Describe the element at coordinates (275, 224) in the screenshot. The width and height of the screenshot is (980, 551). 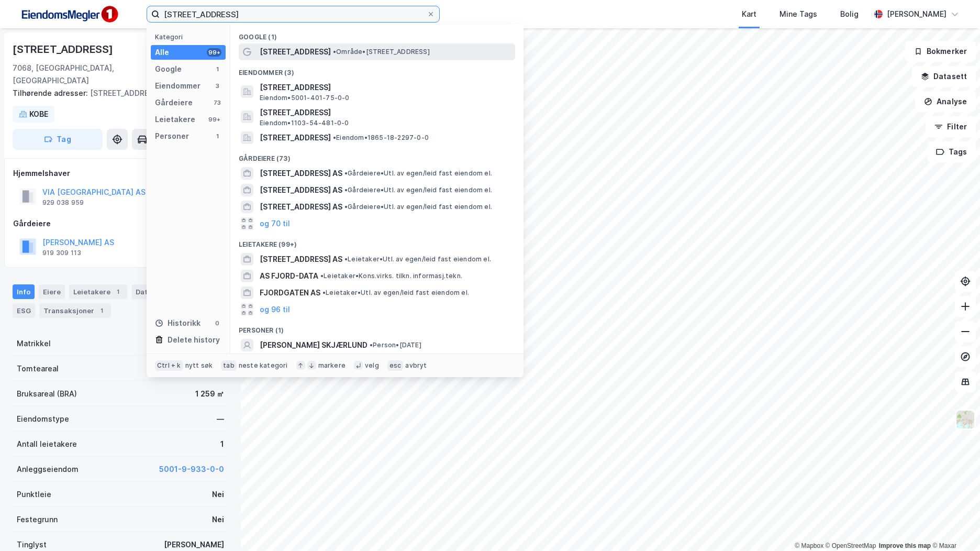
I see `button: og 70 til` at that location.